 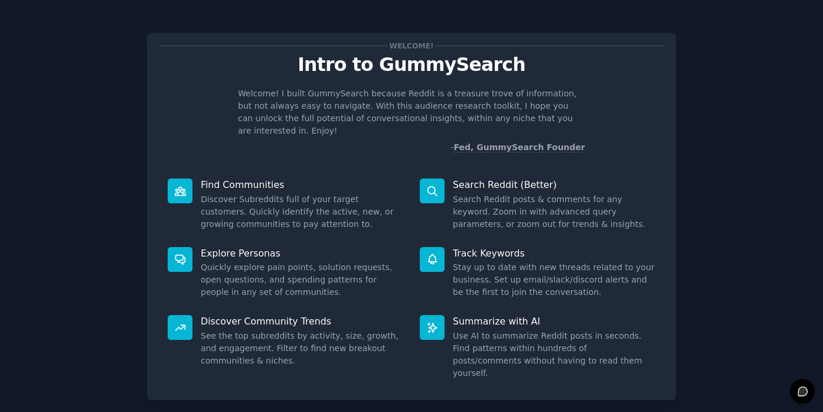 What do you see at coordinates (412, 112) in the screenshot?
I see `p: Welcome! I built GummySearch because Reddit is a treasure trove of information, but not always ea...` at bounding box center [412, 112].